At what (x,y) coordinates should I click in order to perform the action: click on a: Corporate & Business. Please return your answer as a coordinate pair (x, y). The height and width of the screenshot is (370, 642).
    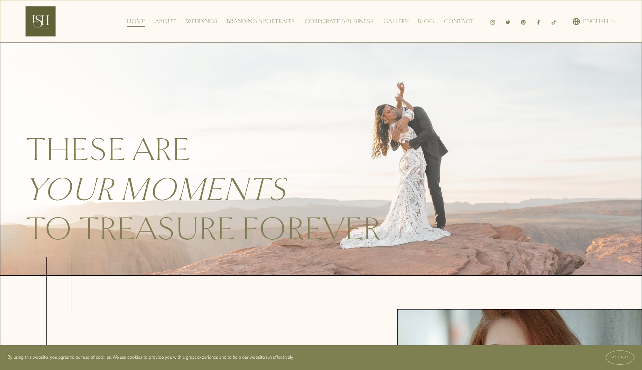
    Looking at the image, I should click on (339, 21).